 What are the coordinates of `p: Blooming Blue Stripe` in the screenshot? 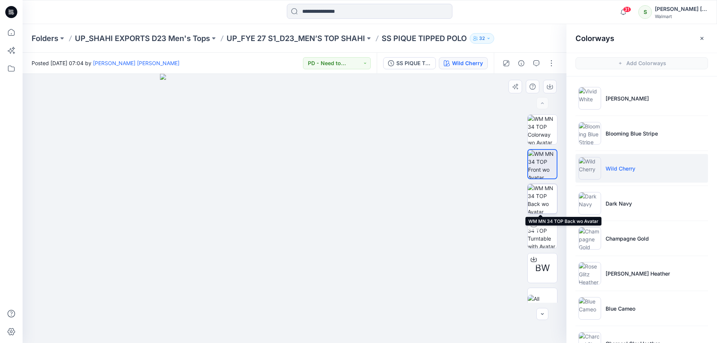 It's located at (631, 133).